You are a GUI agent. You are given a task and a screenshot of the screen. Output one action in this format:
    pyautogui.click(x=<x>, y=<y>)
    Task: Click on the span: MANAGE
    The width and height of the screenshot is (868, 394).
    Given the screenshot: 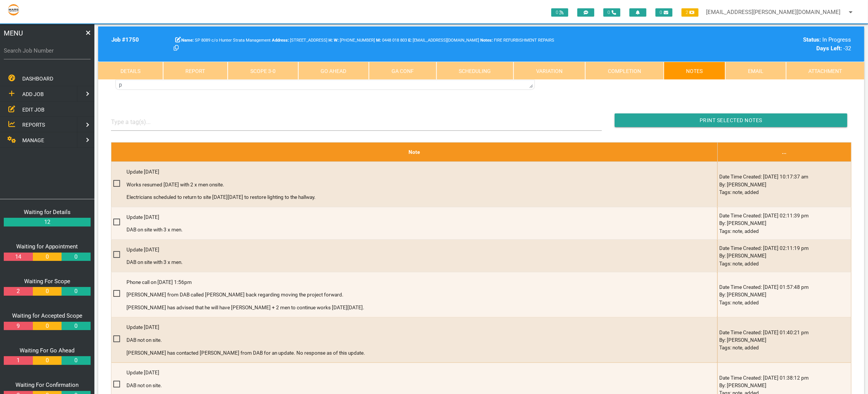 What is the action you would take?
    pyautogui.click(x=33, y=140)
    